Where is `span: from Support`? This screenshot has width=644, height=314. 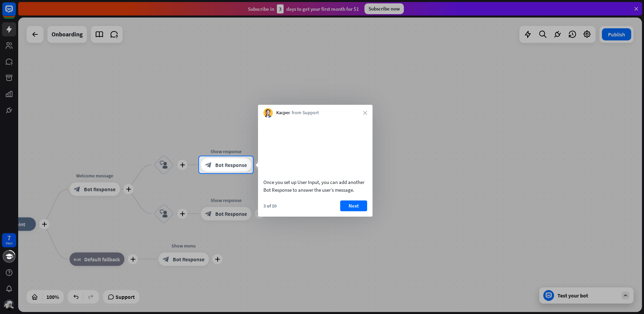 span: from Support is located at coordinates (305, 113).